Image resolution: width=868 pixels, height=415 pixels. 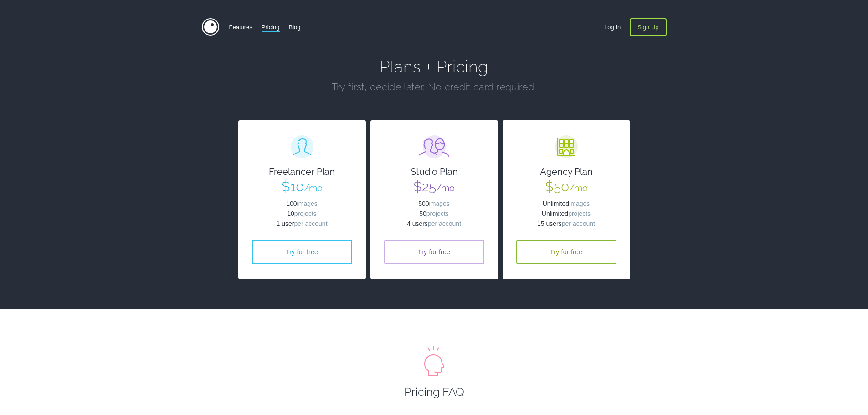 I want to click on strong: 10, so click(x=291, y=213).